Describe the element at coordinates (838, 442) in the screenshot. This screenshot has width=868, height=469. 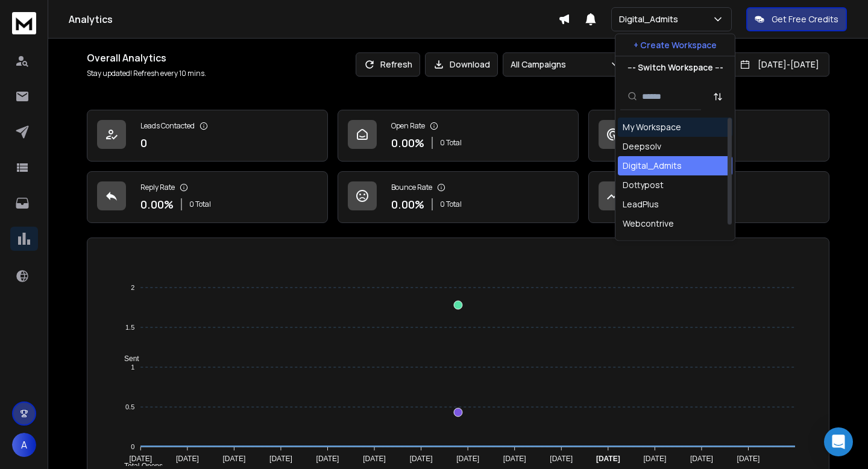
I see `div: Open Intercom Messenger` at that location.